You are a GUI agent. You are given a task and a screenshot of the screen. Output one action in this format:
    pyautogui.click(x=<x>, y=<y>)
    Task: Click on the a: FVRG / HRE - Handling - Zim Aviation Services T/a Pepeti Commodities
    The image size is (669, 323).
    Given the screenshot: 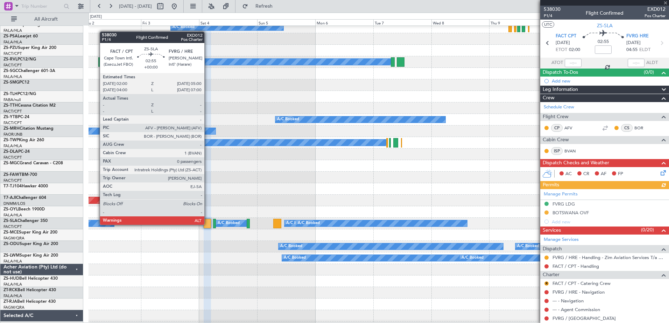 What is the action you would take?
    pyautogui.click(x=609, y=258)
    